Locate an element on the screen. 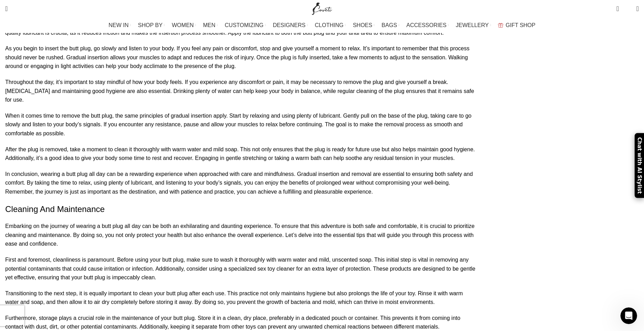  h2: Cleaning And Maintenance is located at coordinates (242, 209).